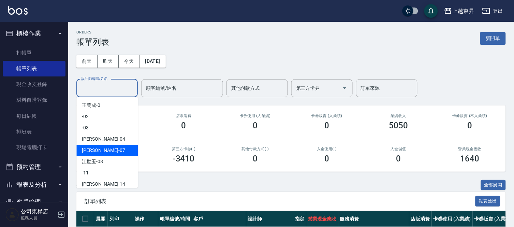 The image size is (514, 227). I want to click on h2: 第三方卡券(-), so click(184, 149).